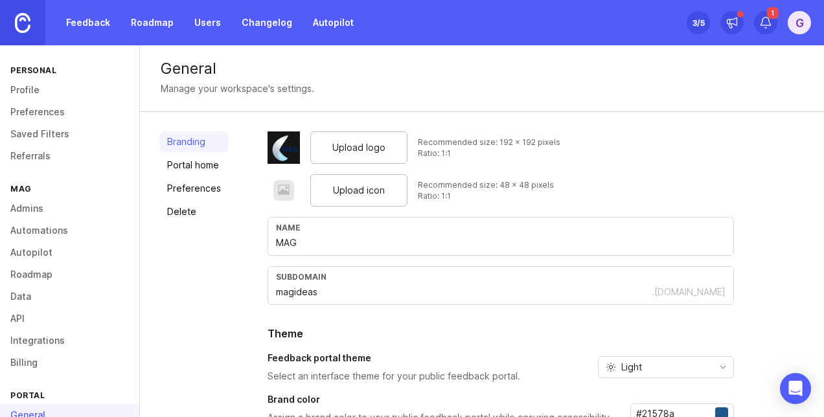 This screenshot has height=417, width=824. What do you see at coordinates (267, 23) in the screenshot?
I see `a: Changelog` at bounding box center [267, 23].